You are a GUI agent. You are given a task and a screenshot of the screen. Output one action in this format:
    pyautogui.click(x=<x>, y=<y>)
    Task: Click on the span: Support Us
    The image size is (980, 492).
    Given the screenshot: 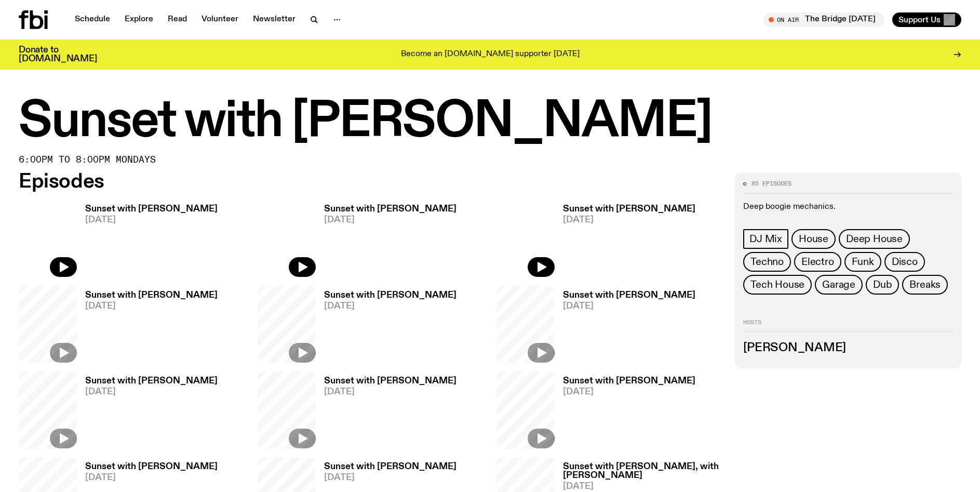 What is the action you would take?
    pyautogui.click(x=920, y=20)
    